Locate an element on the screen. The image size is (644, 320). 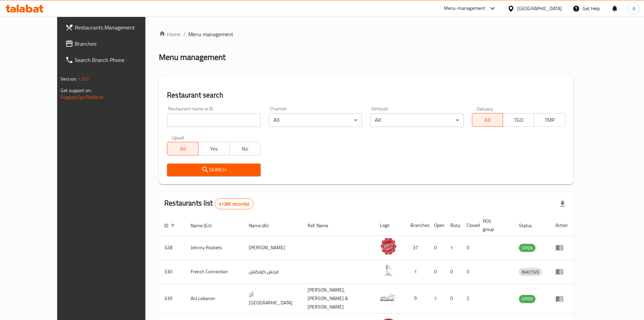
span: Search is located at coordinates (213, 169).